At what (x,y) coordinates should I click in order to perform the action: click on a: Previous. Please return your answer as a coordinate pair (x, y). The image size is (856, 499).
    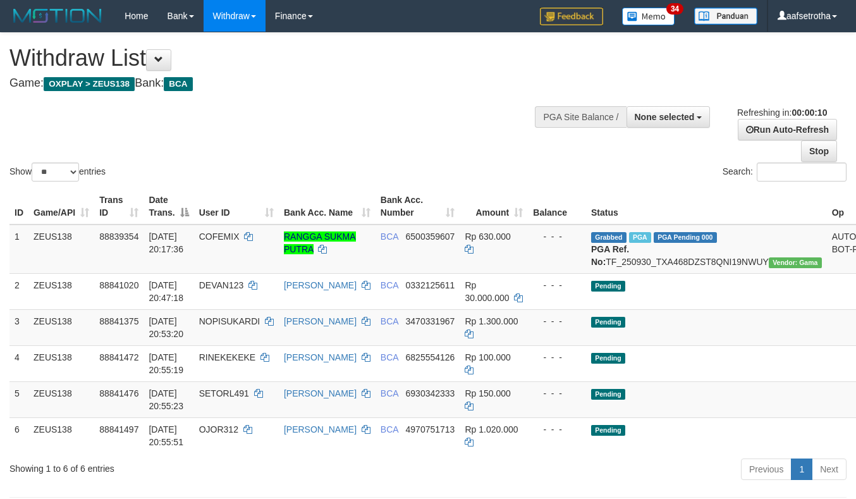
    Looking at the image, I should click on (766, 469).